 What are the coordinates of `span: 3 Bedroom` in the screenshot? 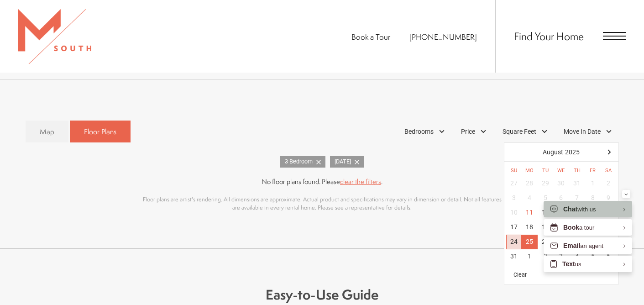 It's located at (300, 161).